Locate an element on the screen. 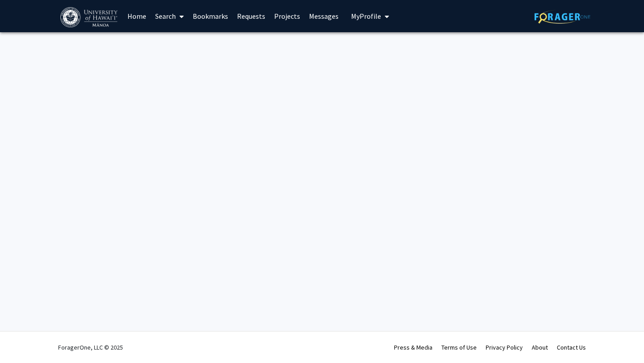 The height and width of the screenshot is (363, 644). img: ForagerOne Logo is located at coordinates (562, 16).